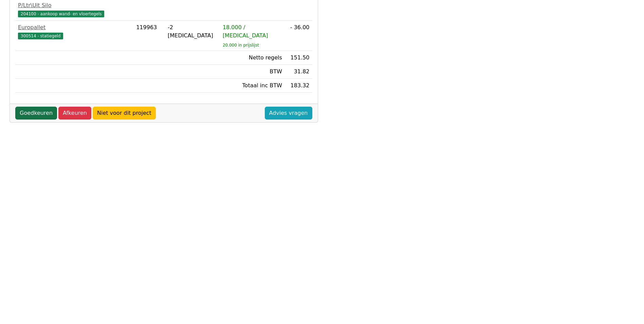  Describe the element at coordinates (298, 72) in the screenshot. I see `td: 31.82` at that location.